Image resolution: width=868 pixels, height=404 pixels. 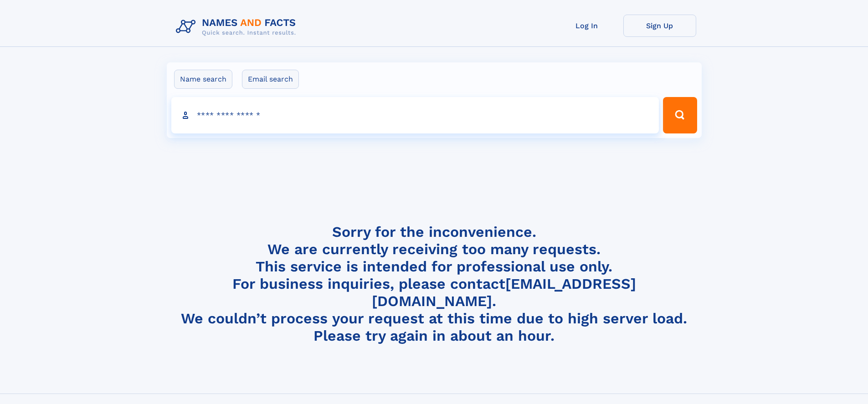 I want to click on input: search input, so click(x=415, y=115).